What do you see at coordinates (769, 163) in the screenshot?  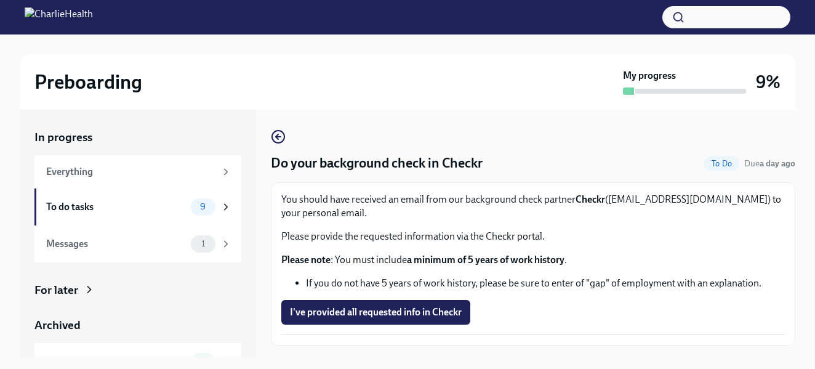 I see `span: October 2nd, 2025 06:00` at bounding box center [769, 163].